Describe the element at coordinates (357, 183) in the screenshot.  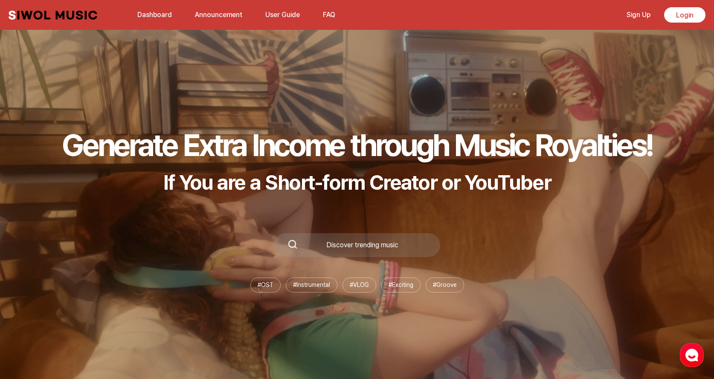
I see `p: If You are a Short-form Creator or YouTuber` at that location.